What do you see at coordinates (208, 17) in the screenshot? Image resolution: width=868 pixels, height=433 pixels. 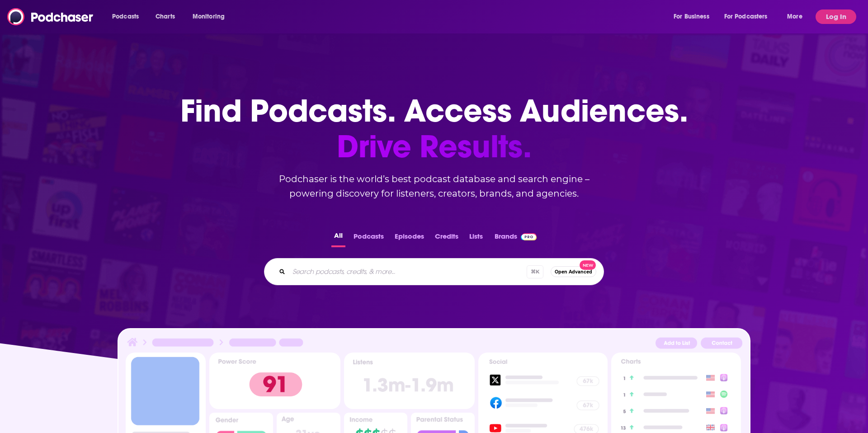 I see `span: Monitoring` at bounding box center [208, 17].